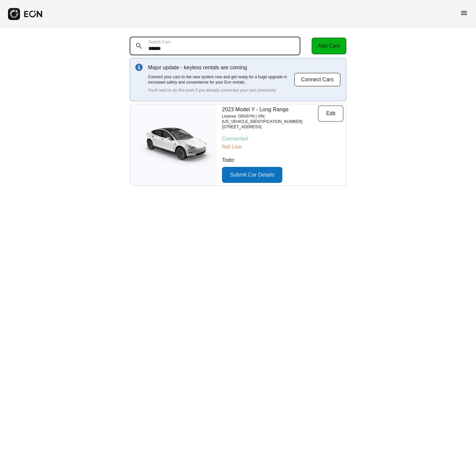  What do you see at coordinates (221, 90) in the screenshot?
I see `p: You'll need to do this even if you already connected your cars previously.` at bounding box center [221, 90].